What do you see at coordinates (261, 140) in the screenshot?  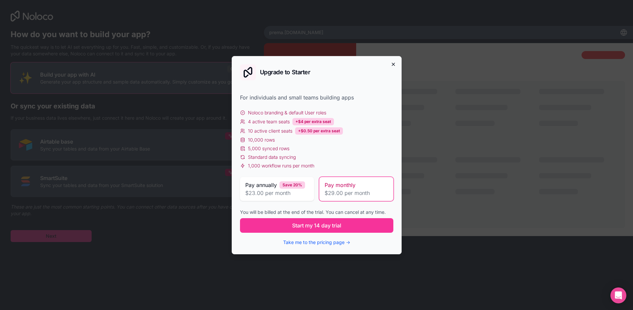 I see `span: 10,000 rows` at bounding box center [261, 140].